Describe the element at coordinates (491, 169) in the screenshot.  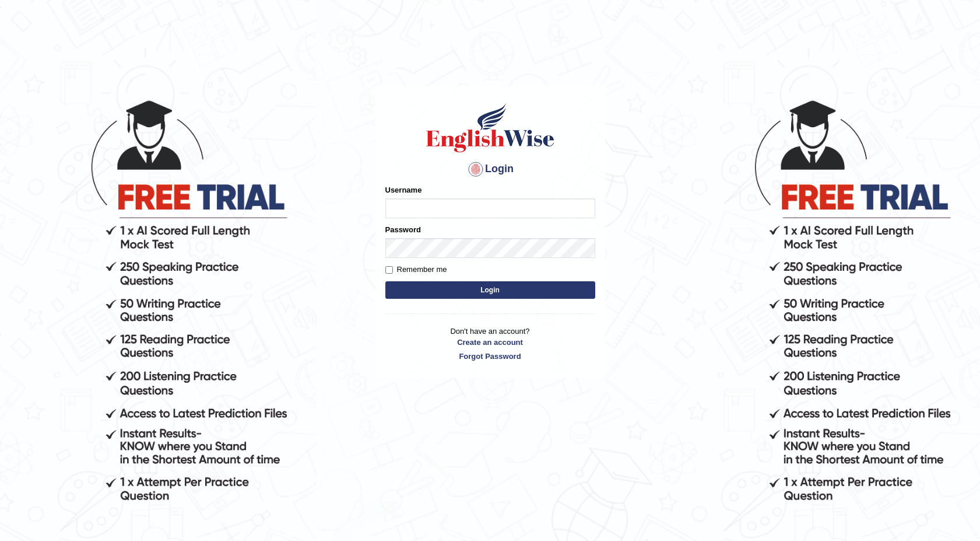
I see `h4: Login` at that location.